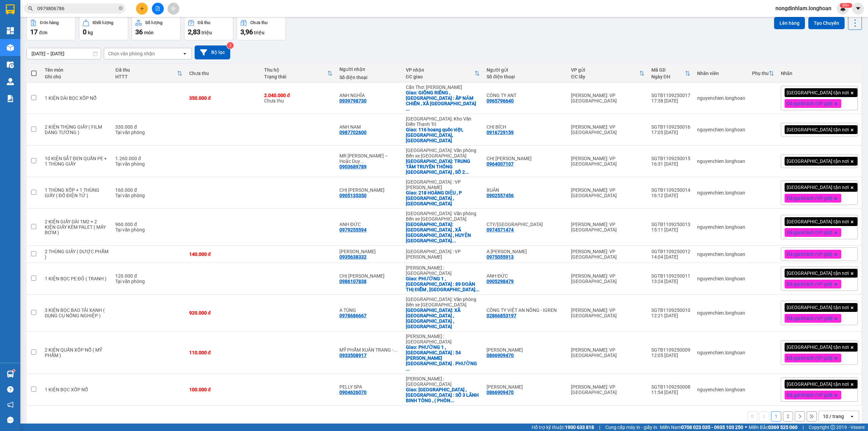  What do you see at coordinates (185, 54) in the screenshot?
I see `svg: open` at bounding box center [185, 54].